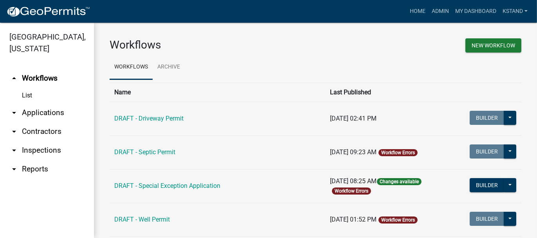 Image resolution: width=537 pixels, height=238 pixels. I want to click on th: Name, so click(218, 92).